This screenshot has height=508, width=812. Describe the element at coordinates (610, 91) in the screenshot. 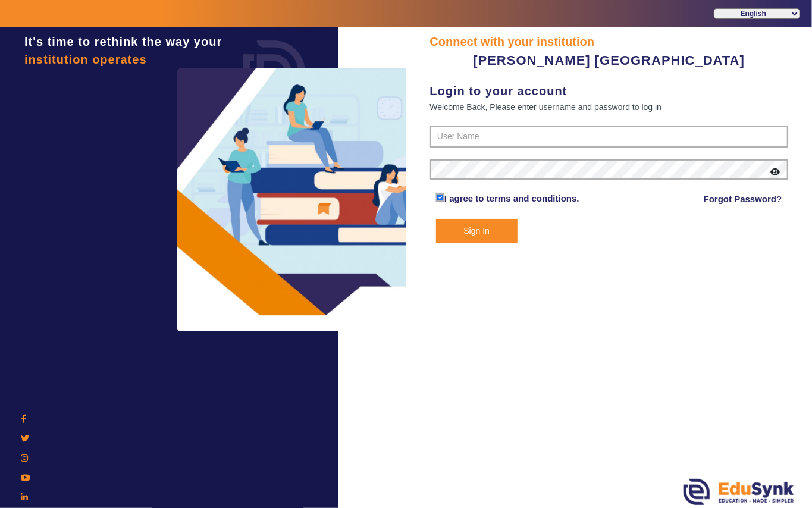

I see `div: Login to your account` at that location.